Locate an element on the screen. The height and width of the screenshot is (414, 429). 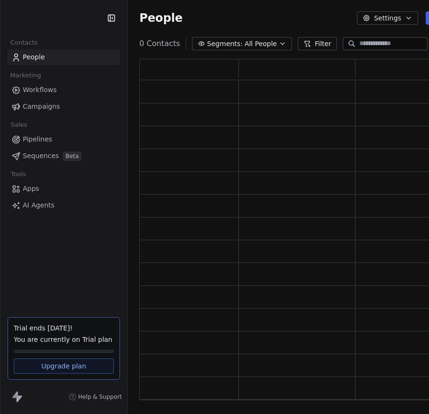
span: Segments: is located at coordinates (225, 44).